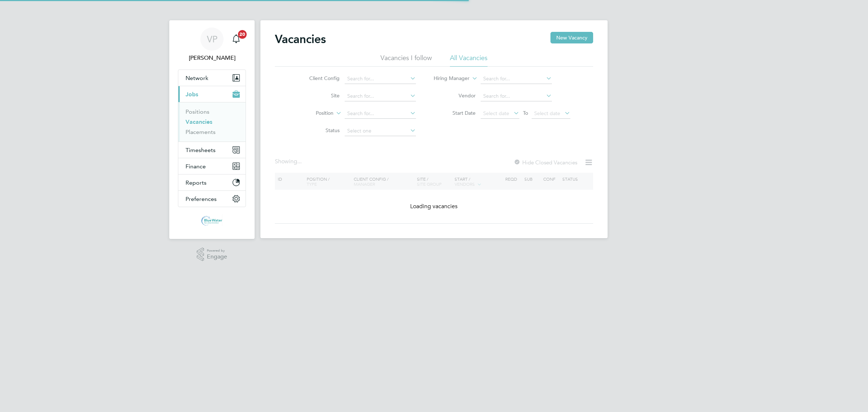 Image resolution: width=868 pixels, height=412 pixels. I want to click on label: Status, so click(319, 130).